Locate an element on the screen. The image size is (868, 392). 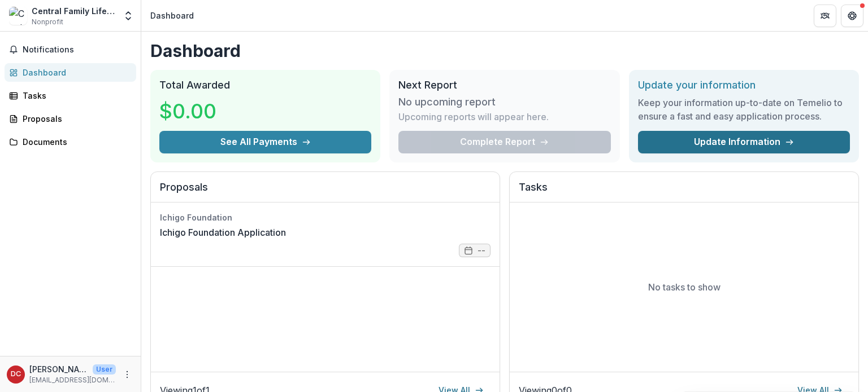
p: User is located at coordinates (104, 369).